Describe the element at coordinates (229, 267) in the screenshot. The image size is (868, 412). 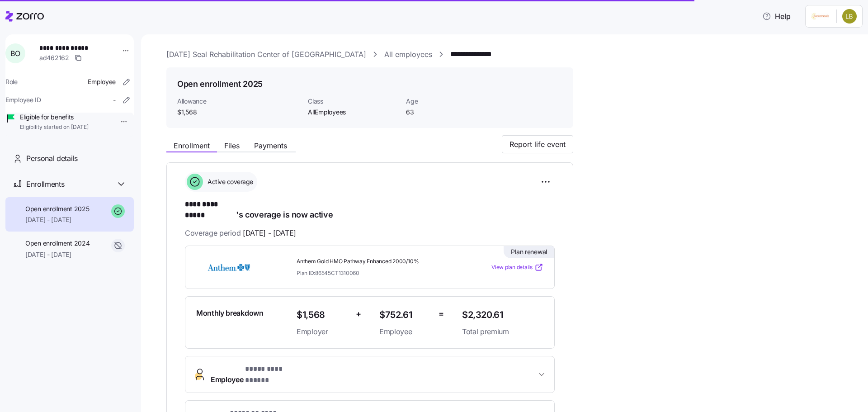
I see `img: Anthem` at that location.